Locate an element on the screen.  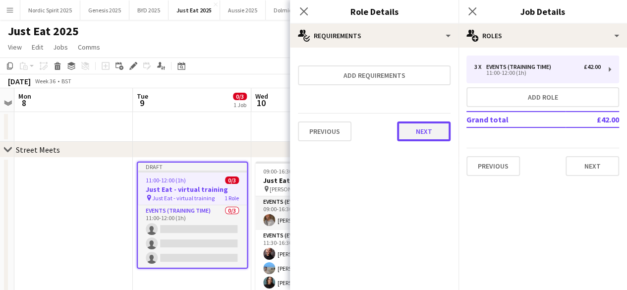
button: Aussie 2025 is located at coordinates (243, 10).